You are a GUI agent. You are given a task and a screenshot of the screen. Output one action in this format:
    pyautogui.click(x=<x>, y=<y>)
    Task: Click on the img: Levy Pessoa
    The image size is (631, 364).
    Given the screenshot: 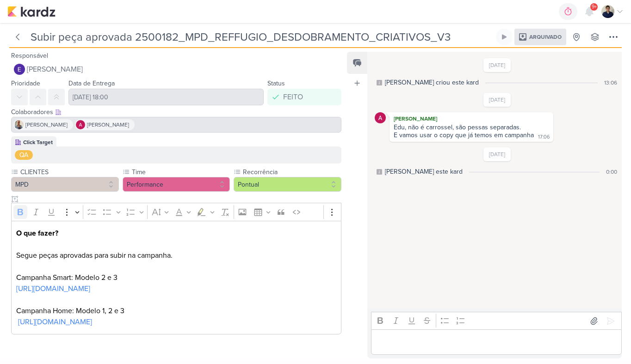 What is the action you would take?
    pyautogui.click(x=608, y=11)
    